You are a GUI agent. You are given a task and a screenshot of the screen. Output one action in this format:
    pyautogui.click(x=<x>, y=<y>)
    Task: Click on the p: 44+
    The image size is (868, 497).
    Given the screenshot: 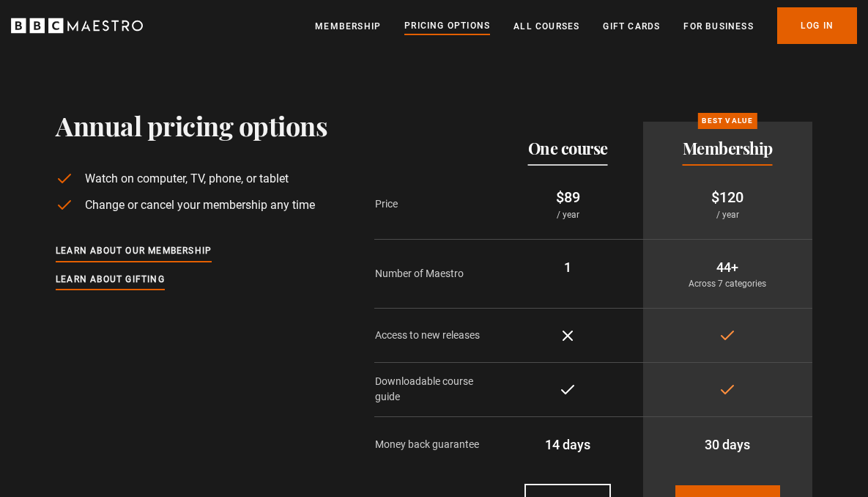 What is the action you would take?
    pyautogui.click(x=727, y=267)
    